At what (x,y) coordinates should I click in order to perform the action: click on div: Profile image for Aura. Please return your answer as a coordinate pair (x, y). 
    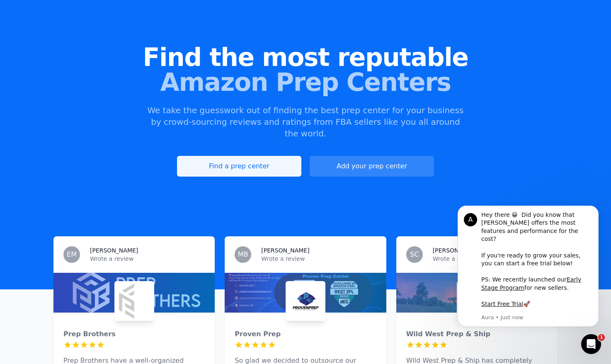
    Looking at the image, I should click on (25, 18).